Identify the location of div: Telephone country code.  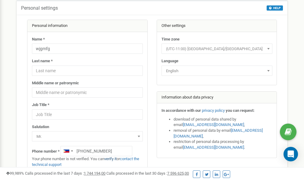
(68, 151).